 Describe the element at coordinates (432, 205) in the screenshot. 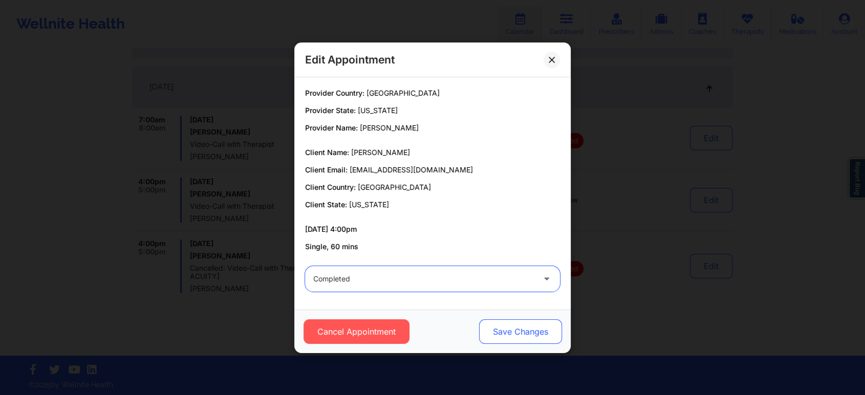

I see `p: Client State:` at that location.